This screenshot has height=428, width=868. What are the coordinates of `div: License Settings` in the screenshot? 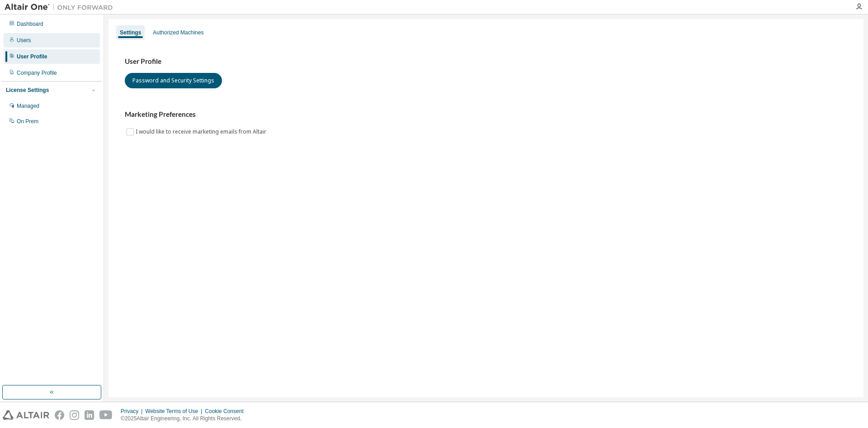 It's located at (27, 90).